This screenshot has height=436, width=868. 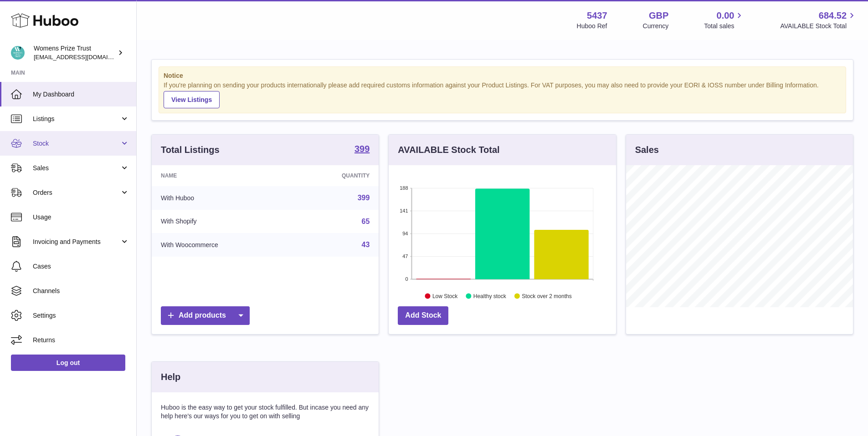 I want to click on text: Healthy stock, so click(x=490, y=296).